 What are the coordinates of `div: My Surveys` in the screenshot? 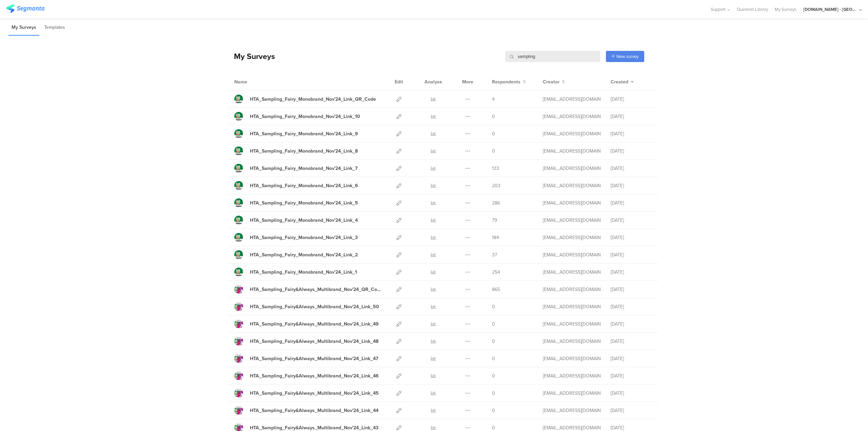 It's located at (251, 57).